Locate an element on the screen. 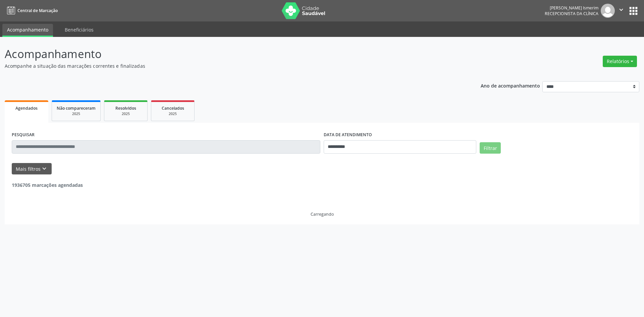  p: Acompanhamento is located at coordinates (227, 54).